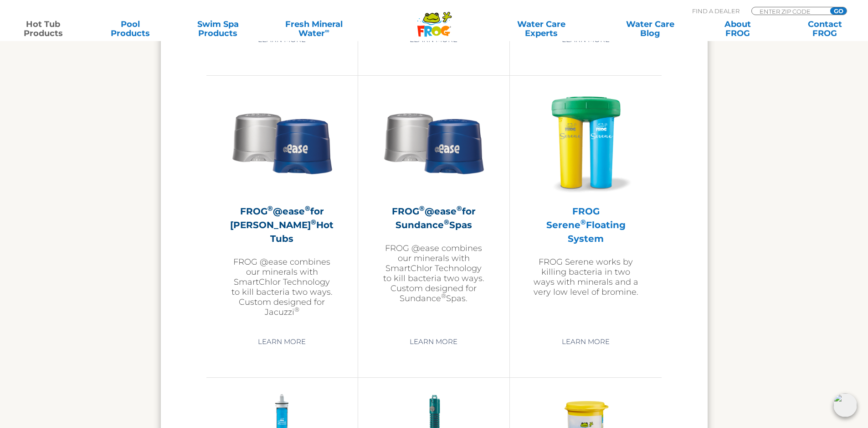 The image size is (868, 428). What do you see at coordinates (737, 29) in the screenshot?
I see `a: AboutFROG` at bounding box center [737, 29].